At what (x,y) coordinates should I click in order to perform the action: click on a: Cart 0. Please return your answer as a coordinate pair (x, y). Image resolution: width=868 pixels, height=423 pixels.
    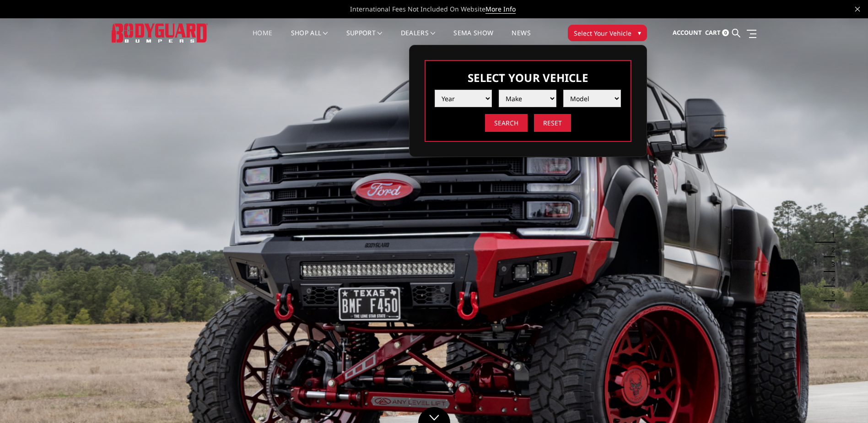
    Looking at the image, I should click on (717, 33).